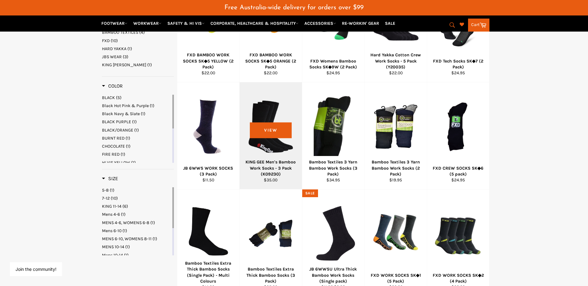  What do you see at coordinates (142, 32) in the screenshot?
I see `span: (4)` at bounding box center [142, 32].